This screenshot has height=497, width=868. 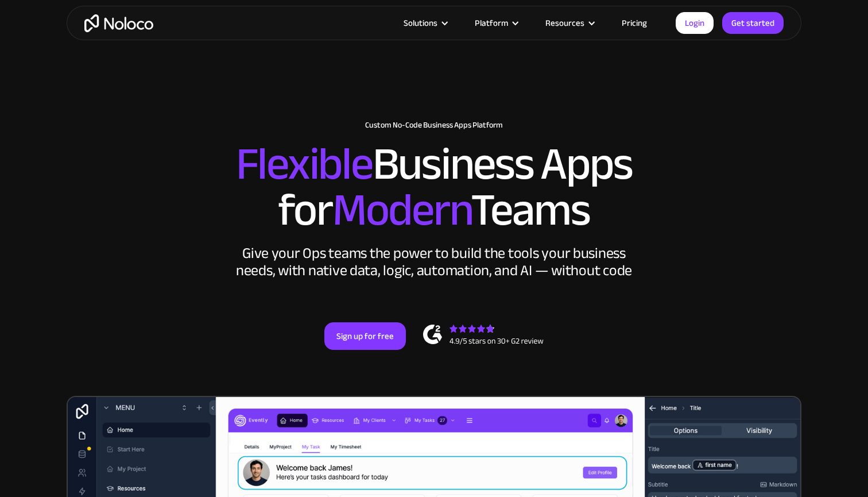 What do you see at coordinates (119, 23) in the screenshot?
I see `a: home` at bounding box center [119, 23].